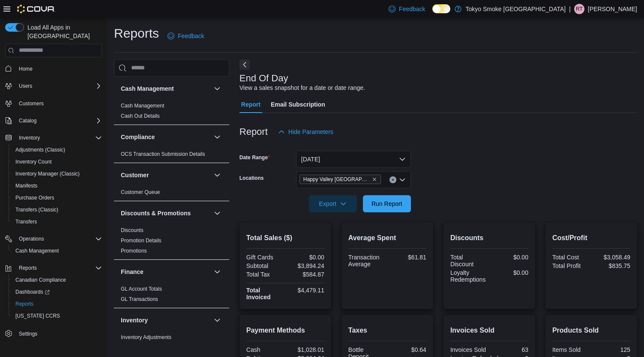  Describe the element at coordinates (57, 162) in the screenshot. I see `span: Inventory Count` at that location.